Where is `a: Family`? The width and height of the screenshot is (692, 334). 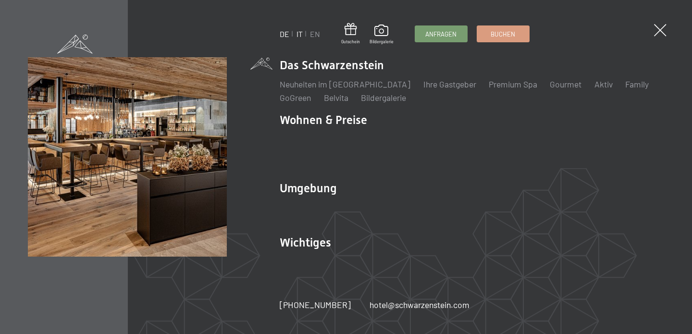
a: Family is located at coordinates (637, 84).